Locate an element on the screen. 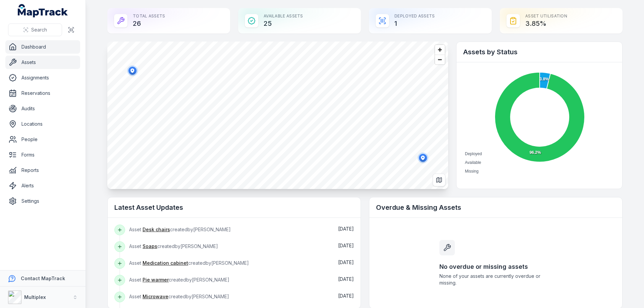 Image resolution: width=644 pixels, height=308 pixels. a: Reports is located at coordinates (43, 170).